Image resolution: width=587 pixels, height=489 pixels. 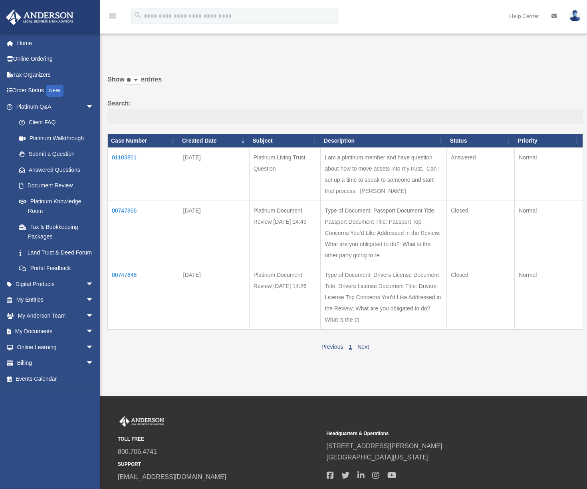 I want to click on a: 800.706.4741, so click(x=137, y=452).